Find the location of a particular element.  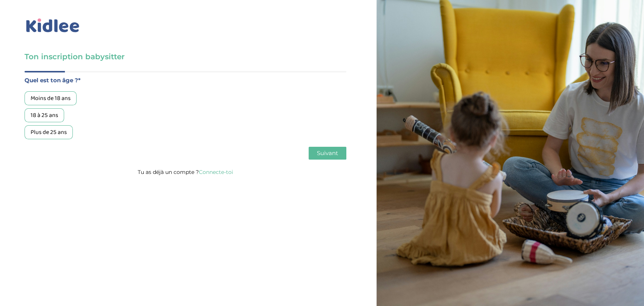

a: Connecte-toi is located at coordinates (216, 172).